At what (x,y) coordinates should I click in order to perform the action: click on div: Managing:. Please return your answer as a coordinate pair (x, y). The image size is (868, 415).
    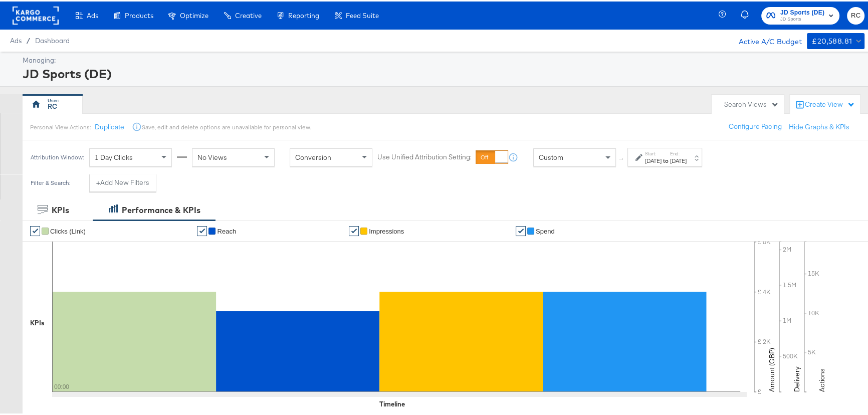
    Looking at the image, I should click on (442, 59).